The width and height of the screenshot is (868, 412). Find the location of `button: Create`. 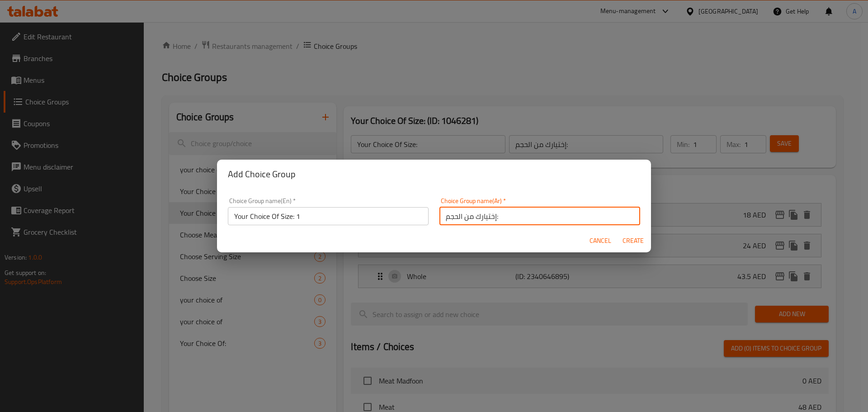

button: Create is located at coordinates (633, 241).